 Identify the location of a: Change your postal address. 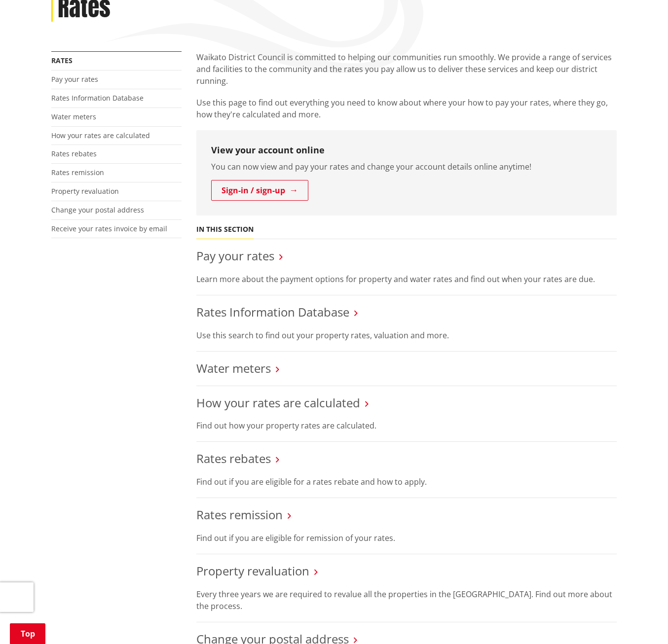
(98, 210).